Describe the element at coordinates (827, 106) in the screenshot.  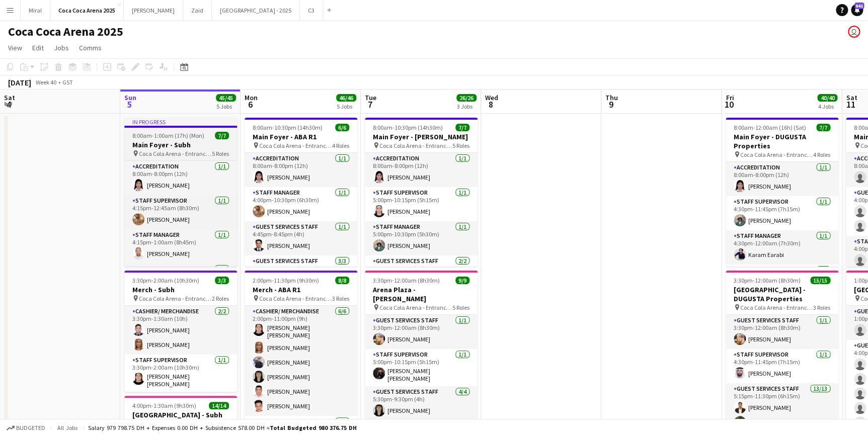
I see `div: 4 Jobs` at that location.